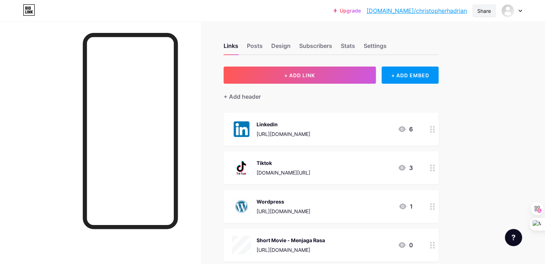  Describe the element at coordinates (316, 48) in the screenshot. I see `div: Subscribers` at that location.